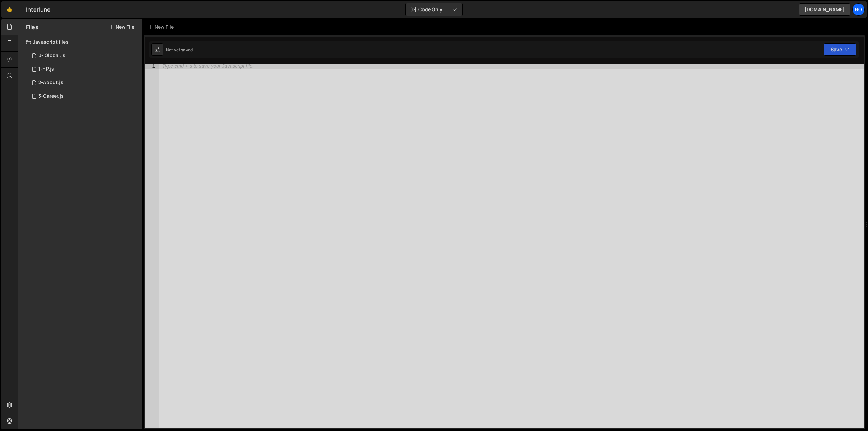 This screenshot has width=868, height=431. Describe the element at coordinates (80, 42) in the screenshot. I see `div: Javascript files` at that location.